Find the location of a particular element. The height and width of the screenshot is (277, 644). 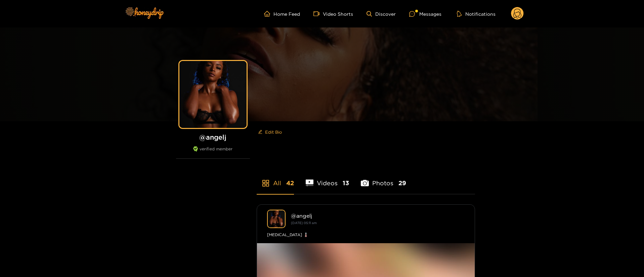

button: Notifications is located at coordinates (476, 14).